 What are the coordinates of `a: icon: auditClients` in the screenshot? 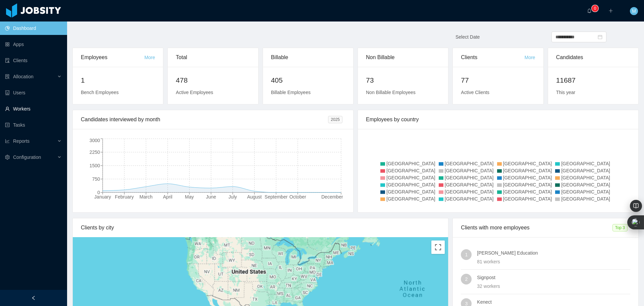 It's located at (33, 60).